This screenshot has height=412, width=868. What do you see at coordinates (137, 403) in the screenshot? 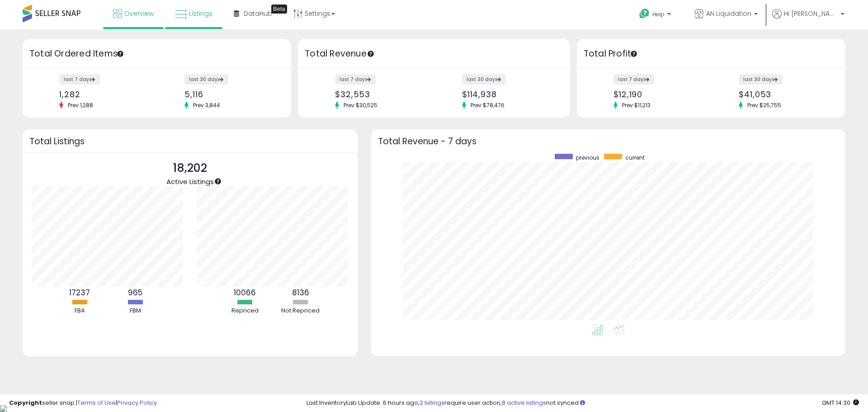
I see `a: Privacy Policy` at bounding box center [137, 403].